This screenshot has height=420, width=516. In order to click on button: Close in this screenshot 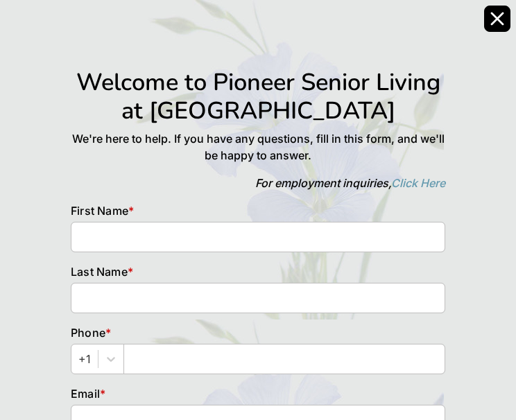, I will do `click(497, 19)`.